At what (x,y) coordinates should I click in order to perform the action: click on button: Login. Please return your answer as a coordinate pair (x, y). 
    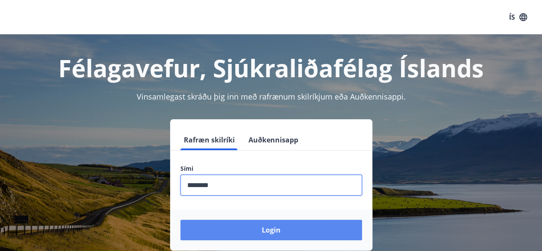
    Looking at the image, I should click on (271, 230).